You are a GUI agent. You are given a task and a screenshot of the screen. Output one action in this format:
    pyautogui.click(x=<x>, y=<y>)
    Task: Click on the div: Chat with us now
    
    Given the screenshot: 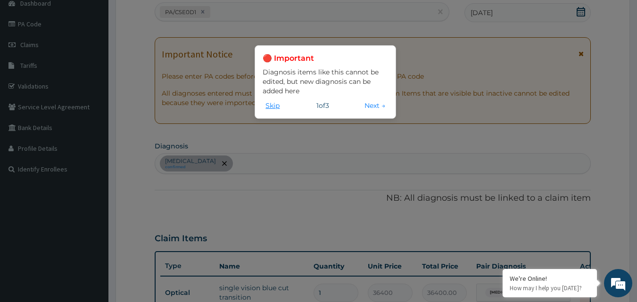 What is the action you would take?
    pyautogui.click(x=104, y=59)
    